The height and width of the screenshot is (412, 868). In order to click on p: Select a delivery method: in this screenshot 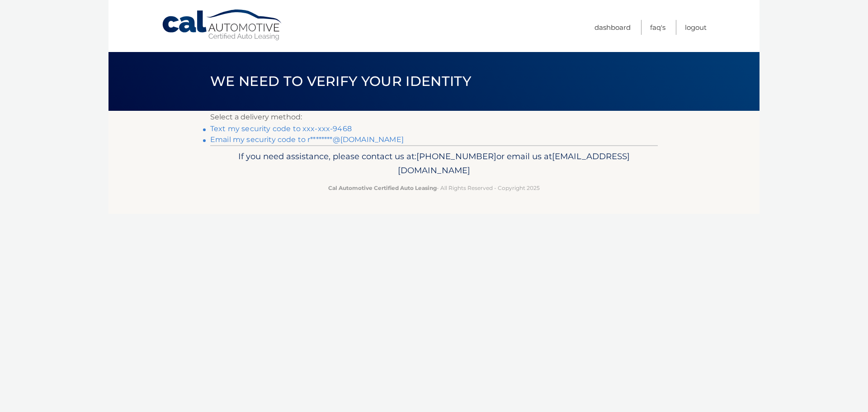, I will do `click(434, 117)`.